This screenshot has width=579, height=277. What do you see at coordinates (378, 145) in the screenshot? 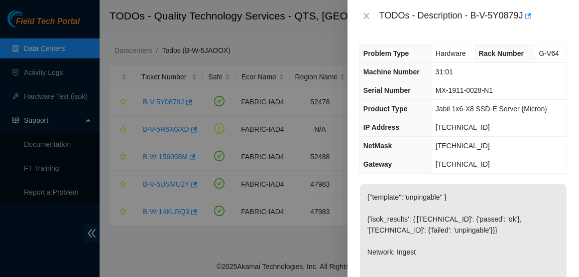
I see `span: NetMask` at bounding box center [378, 145].